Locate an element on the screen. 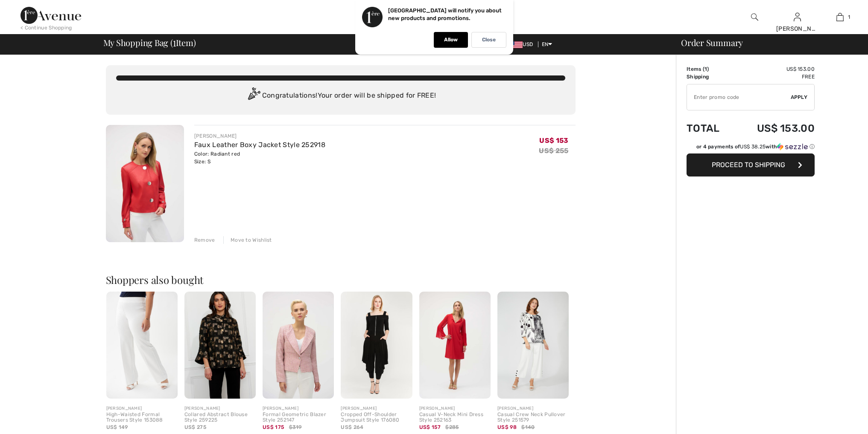  img: Casual Crew Neck Pullover Style 251579 is located at coordinates (532, 345).